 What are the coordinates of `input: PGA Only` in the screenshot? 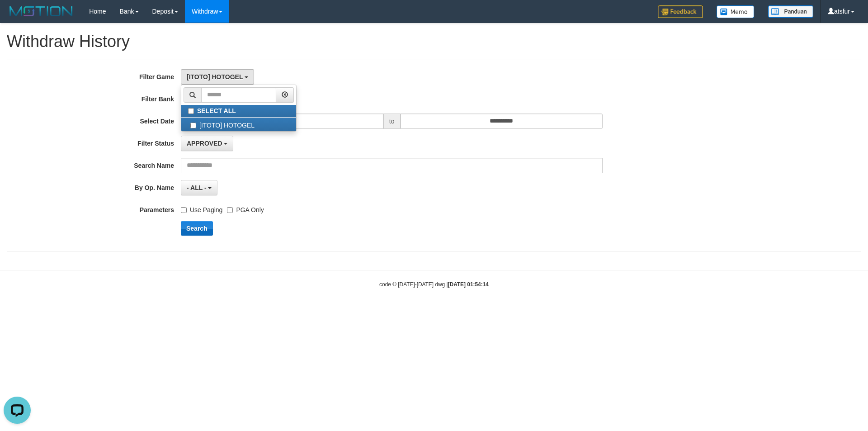 It's located at (229, 210).